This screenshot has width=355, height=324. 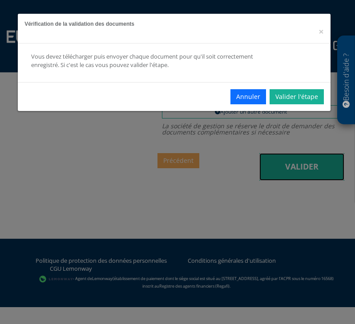 What do you see at coordinates (296, 97) in the screenshot?
I see `a: Valider l'étape` at bounding box center [296, 97].